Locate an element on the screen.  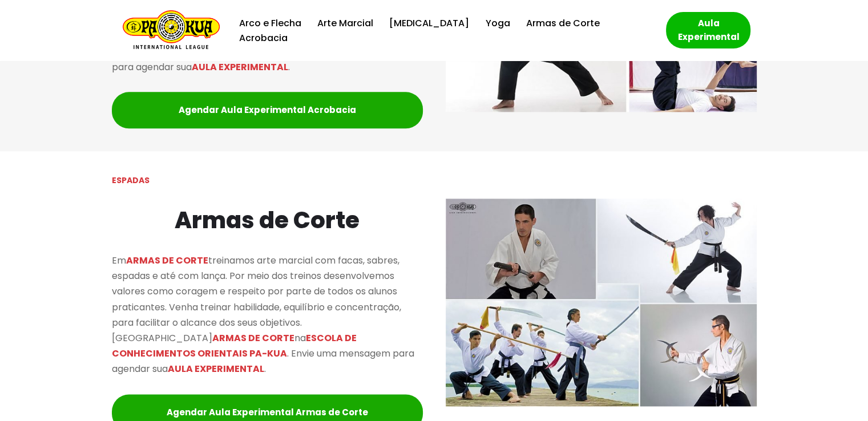
a: Yoga is located at coordinates (497, 23).